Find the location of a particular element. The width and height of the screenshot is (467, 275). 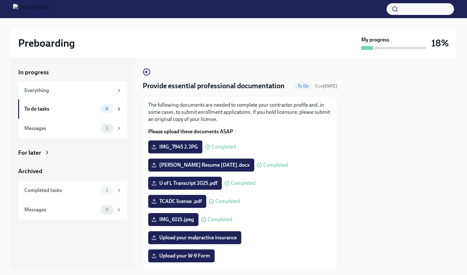

span: 8 is located at coordinates (107, 109).